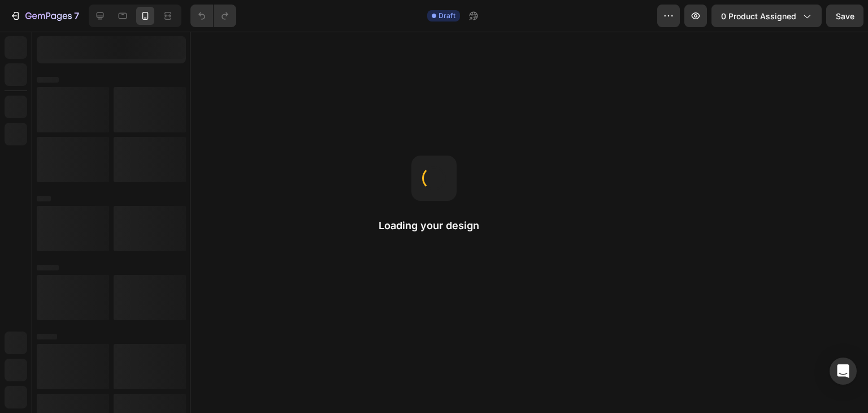  I want to click on div: Open Intercom Messenger, so click(843, 371).